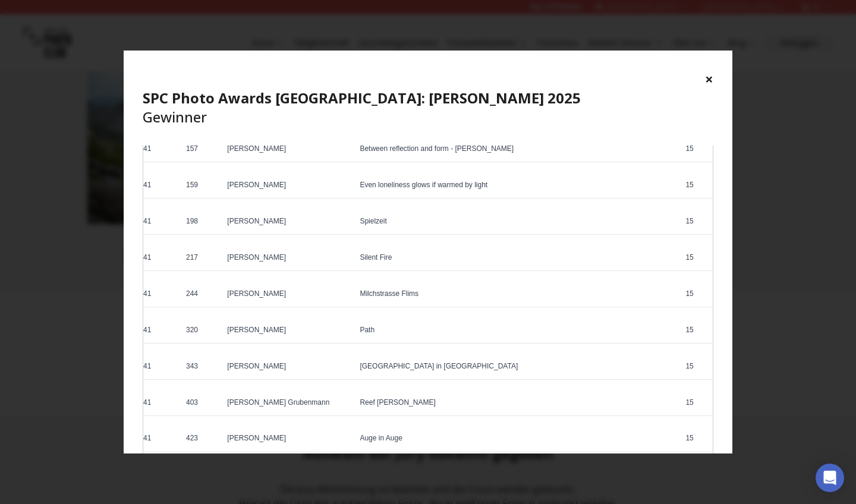 Image resolution: width=856 pixels, height=504 pixels. What do you see at coordinates (202, 295) in the screenshot?
I see `td: 244` at bounding box center [202, 295].